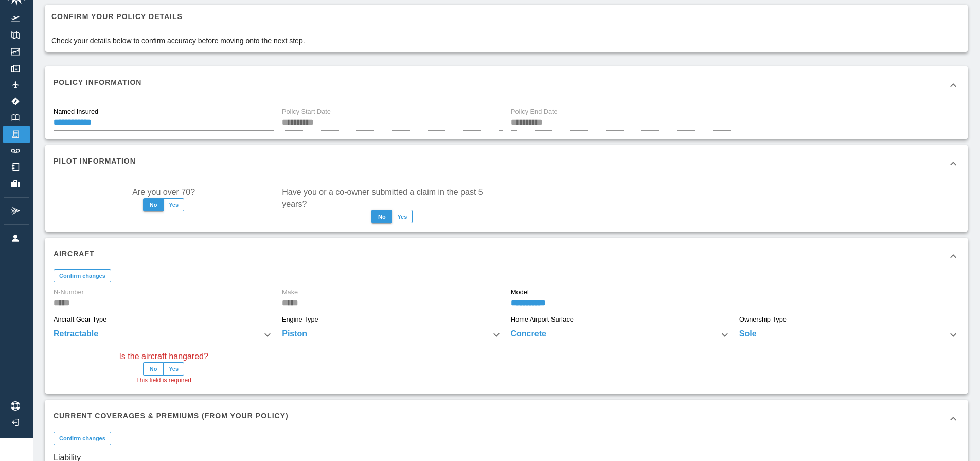 Image resolution: width=980 pixels, height=461 pixels. I want to click on label: Home Airport Surface, so click(542, 320).